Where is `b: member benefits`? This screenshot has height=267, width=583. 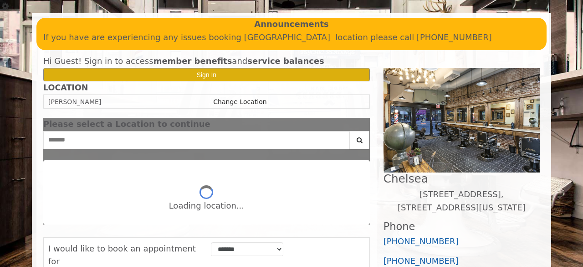 b: member benefits is located at coordinates (193, 61).